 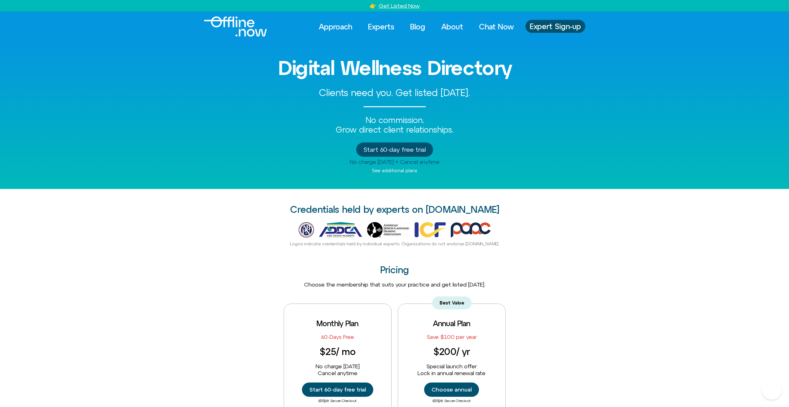 What do you see at coordinates (452, 27) in the screenshot?
I see `a: About` at bounding box center [452, 27].